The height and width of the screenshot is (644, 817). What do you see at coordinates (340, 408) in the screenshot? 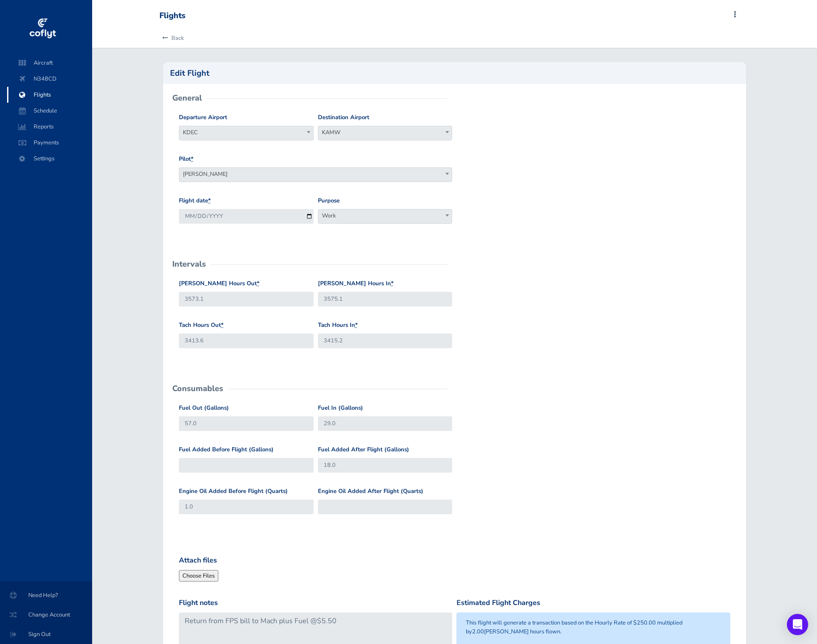
I see `label: Fuel In (Gallons)` at bounding box center [340, 408].